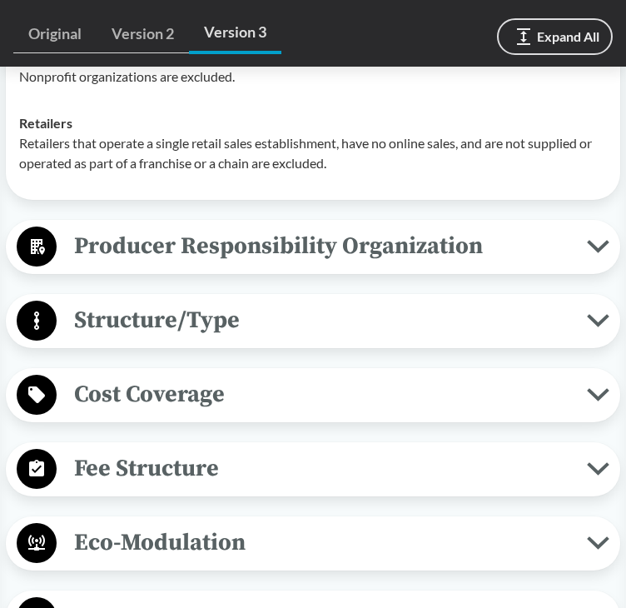 The image size is (626, 608). What do you see at coordinates (321, 320) in the screenshot?
I see `span: Structure/Type` at bounding box center [321, 320].